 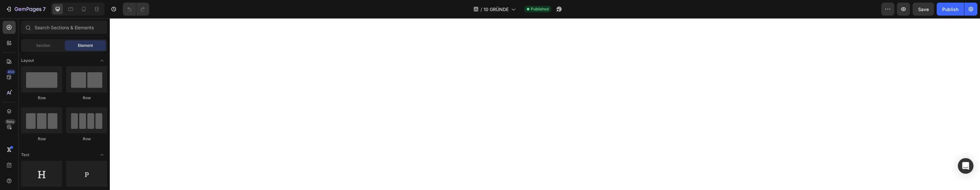 I want to click on div: 450, so click(x=11, y=72).